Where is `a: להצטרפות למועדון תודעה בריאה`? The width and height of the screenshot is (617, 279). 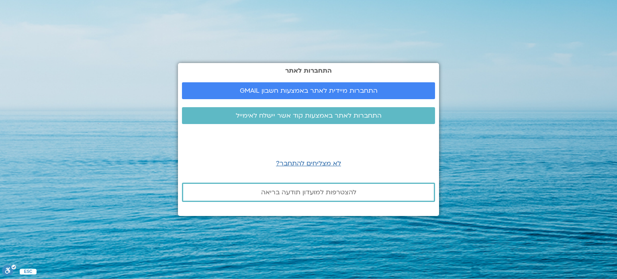
a: להצטרפות למועדון תודעה בריאה is located at coordinates (308, 192).